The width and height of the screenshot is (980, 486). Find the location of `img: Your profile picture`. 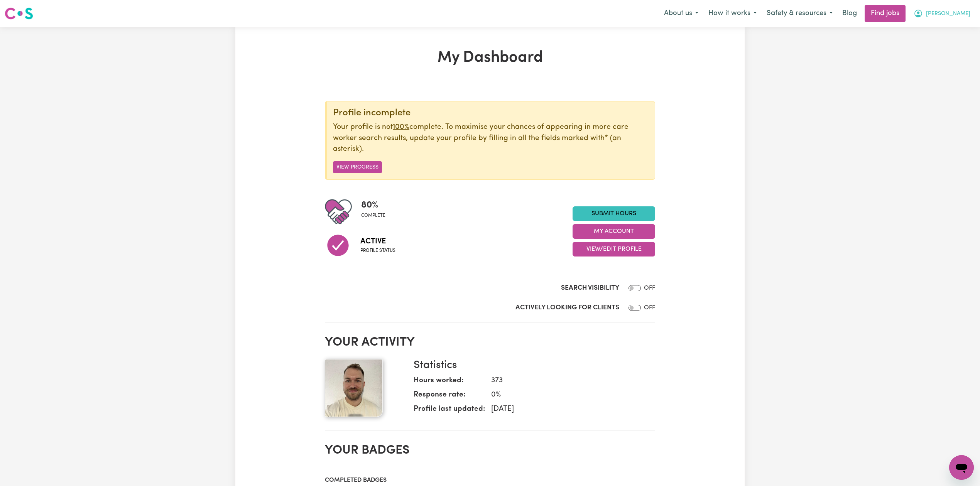

img: Your profile picture is located at coordinates (354, 388).